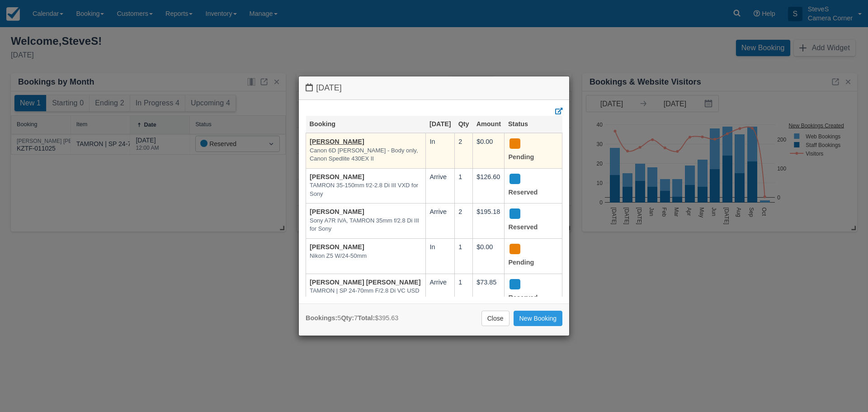 This screenshot has height=412, width=868. Describe the element at coordinates (489, 124) in the screenshot. I see `a: Amount` at that location.